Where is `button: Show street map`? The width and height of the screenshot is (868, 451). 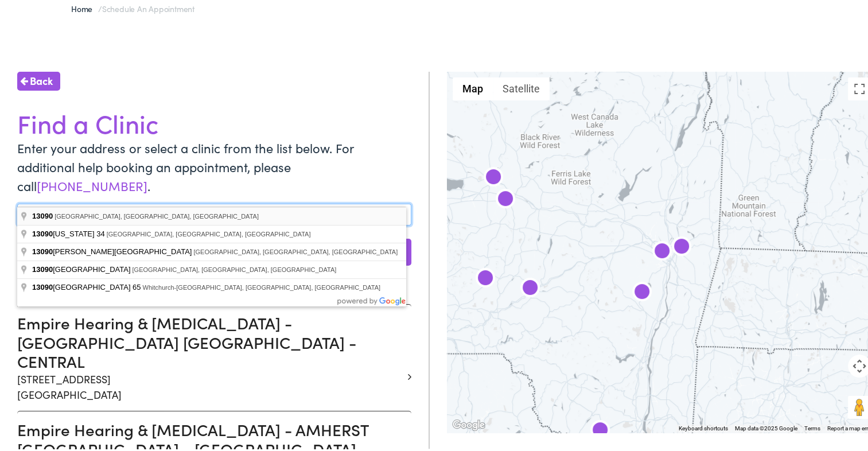
button: Show street map is located at coordinates (473, 87).